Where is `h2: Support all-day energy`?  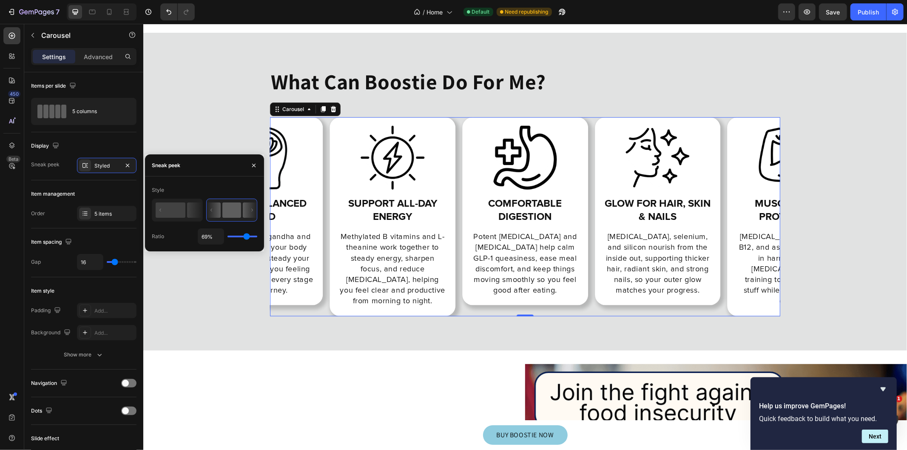
h2: Support all-day energy is located at coordinates (249, 186).